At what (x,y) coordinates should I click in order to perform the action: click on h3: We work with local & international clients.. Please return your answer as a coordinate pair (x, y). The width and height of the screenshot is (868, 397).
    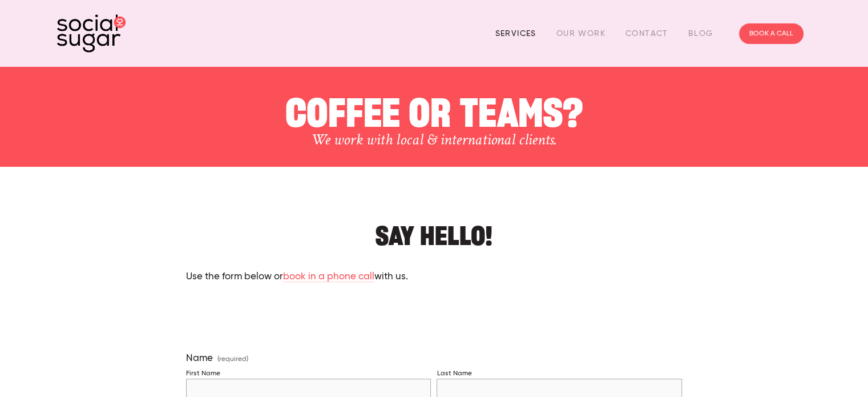
    Looking at the image, I should click on (434, 140).